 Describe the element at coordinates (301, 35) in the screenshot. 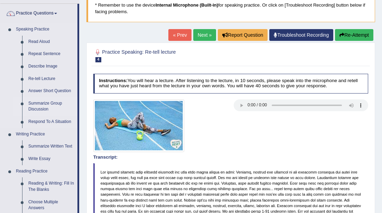

I see `a: Troubleshoot Recording` at that location.